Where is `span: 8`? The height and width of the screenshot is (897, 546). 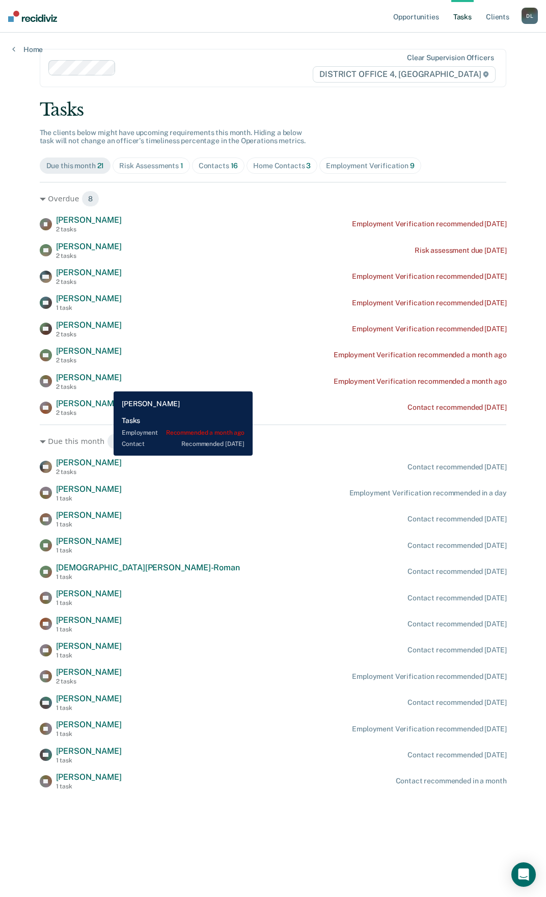
span: 8 is located at coordinates (90, 199).